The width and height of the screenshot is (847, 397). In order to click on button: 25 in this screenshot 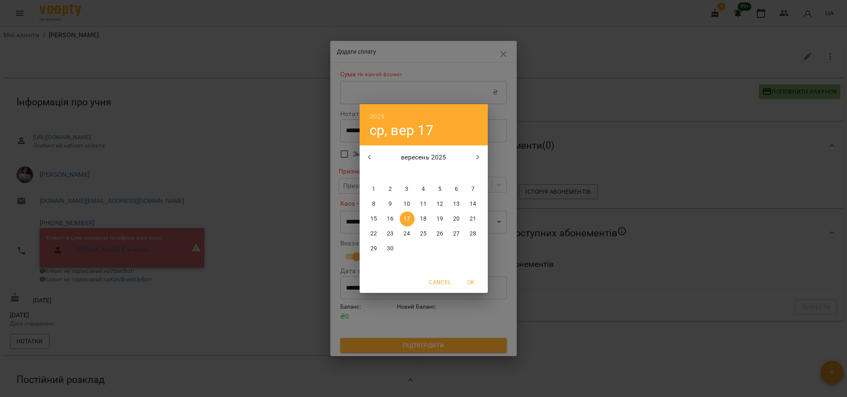, I will do `click(424, 234)`.